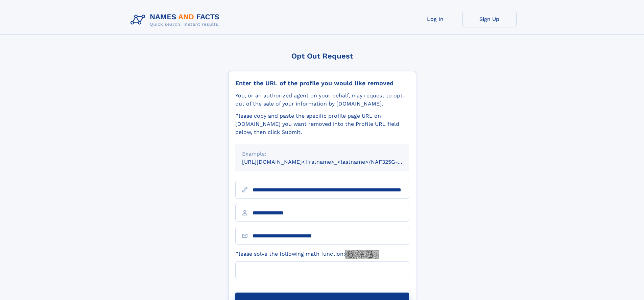 The height and width of the screenshot is (300, 644). Describe the element at coordinates (322, 154) in the screenshot. I see `div: Example:` at that location.